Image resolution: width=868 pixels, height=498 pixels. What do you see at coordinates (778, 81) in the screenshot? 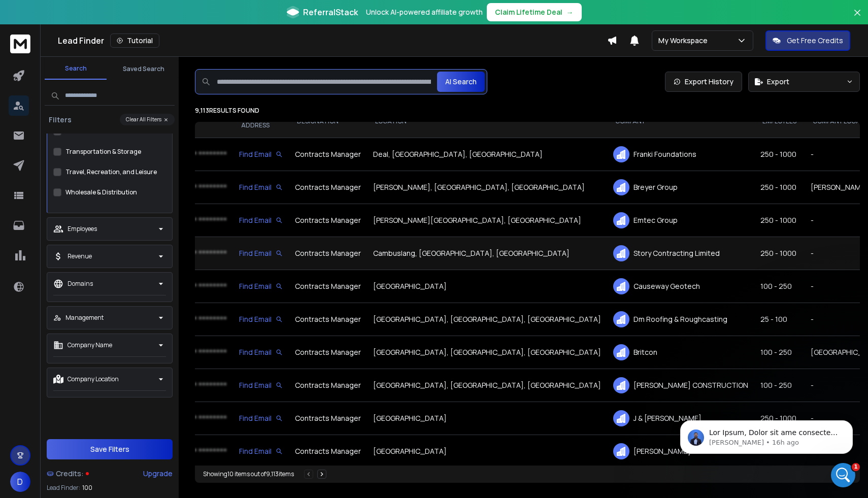
I see `span: Export` at bounding box center [778, 81].